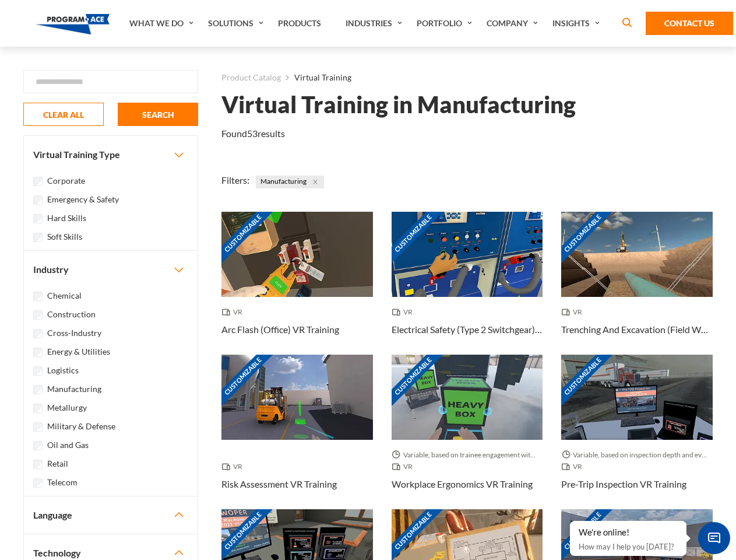 Image resolution: width=736 pixels, height=560 pixels. I want to click on input: Emergency & Safety, so click(38, 200).